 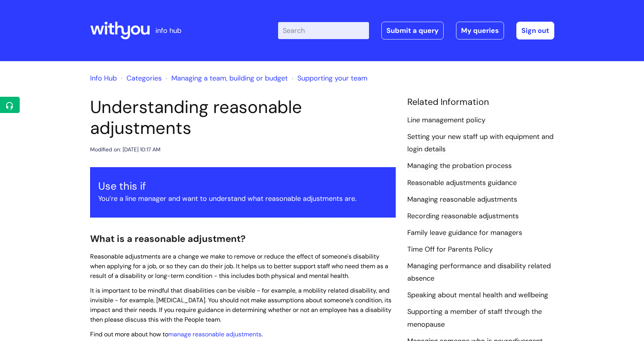 What do you see at coordinates (323, 31) in the screenshot?
I see `input: Search` at bounding box center [323, 31].